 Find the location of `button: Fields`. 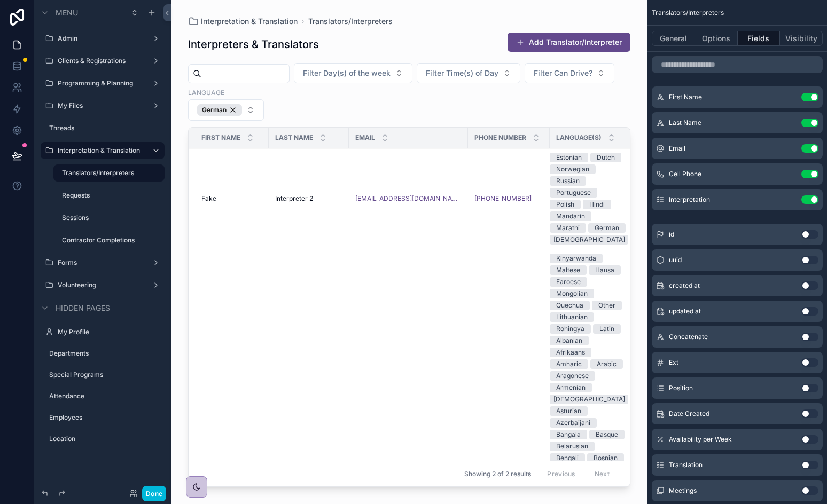

button: Fields is located at coordinates (759, 39).